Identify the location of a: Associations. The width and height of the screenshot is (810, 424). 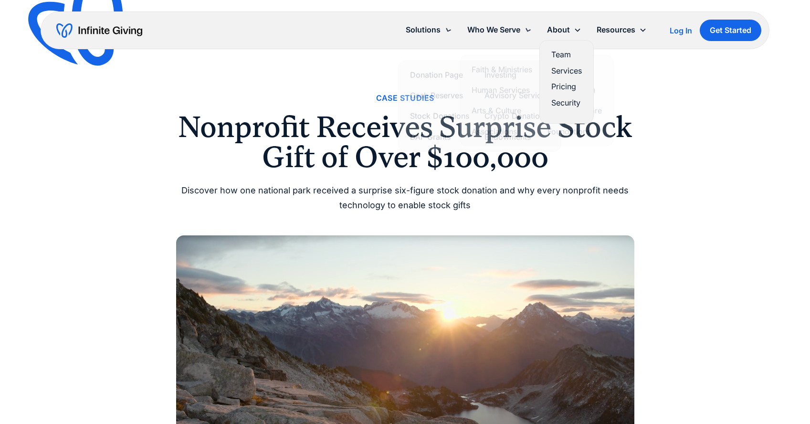
(502, 131).